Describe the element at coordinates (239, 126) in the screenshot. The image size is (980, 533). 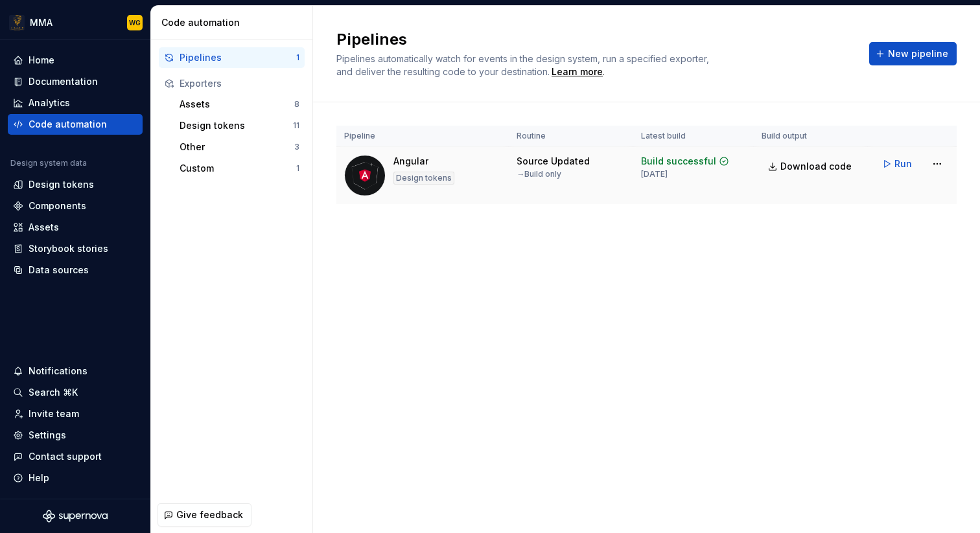
I see `button: Design tokens11` at that location.